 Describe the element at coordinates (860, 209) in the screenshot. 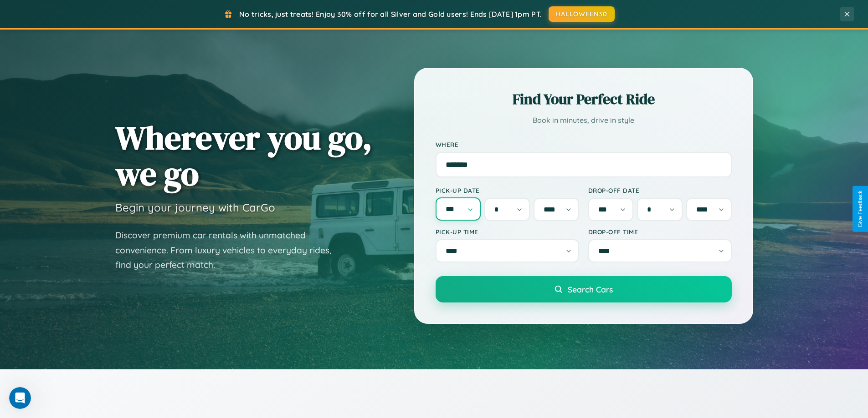

I see `div: Give Feedback` at that location.